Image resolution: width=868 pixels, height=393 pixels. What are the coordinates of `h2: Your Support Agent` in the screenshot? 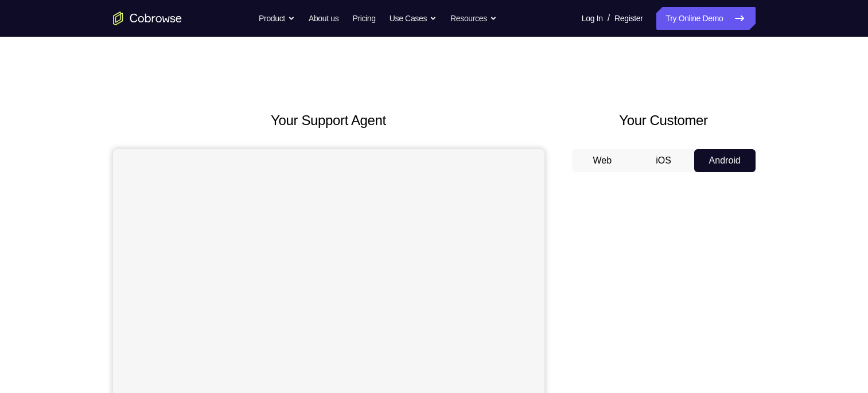 It's located at (328, 121).